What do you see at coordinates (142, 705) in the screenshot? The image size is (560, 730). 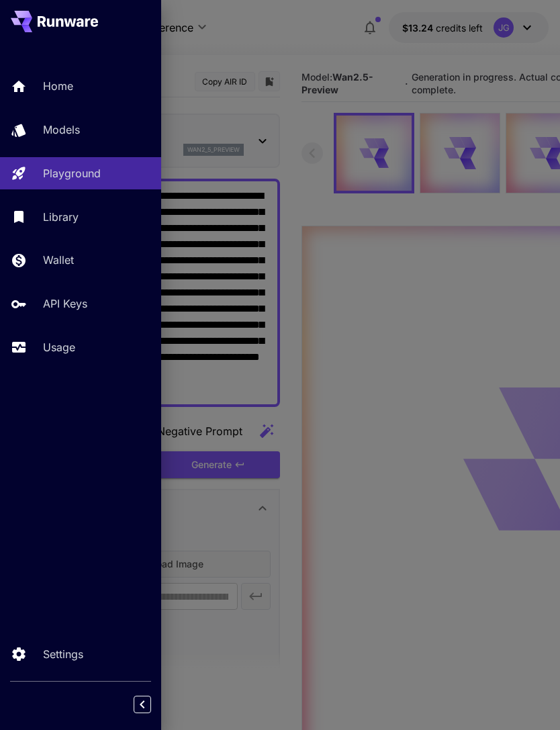 I see `button: Collapse sidebar` at bounding box center [142, 705].